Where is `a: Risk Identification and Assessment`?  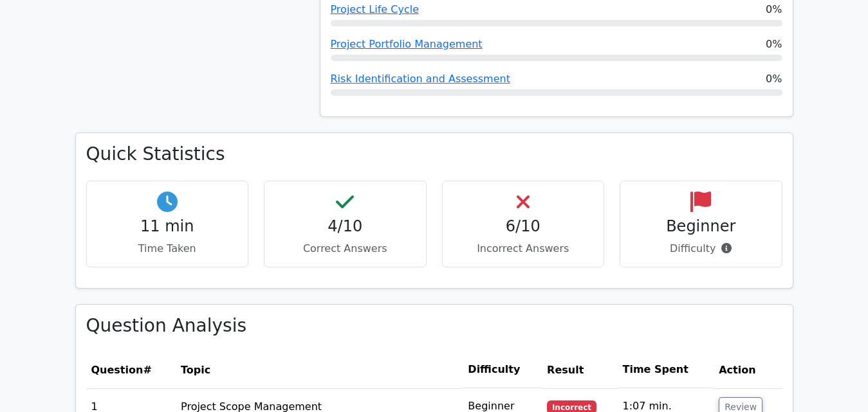
a: Risk Identification and Assessment is located at coordinates (420, 78).